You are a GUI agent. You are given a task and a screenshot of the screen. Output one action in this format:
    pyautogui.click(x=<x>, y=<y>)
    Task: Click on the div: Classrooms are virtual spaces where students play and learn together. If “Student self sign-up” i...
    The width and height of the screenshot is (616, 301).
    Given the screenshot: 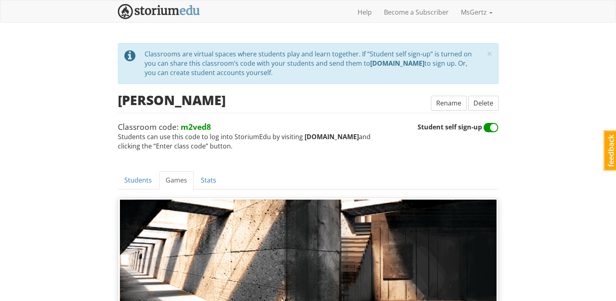 What is the action you would take?
    pyautogui.click(x=314, y=63)
    